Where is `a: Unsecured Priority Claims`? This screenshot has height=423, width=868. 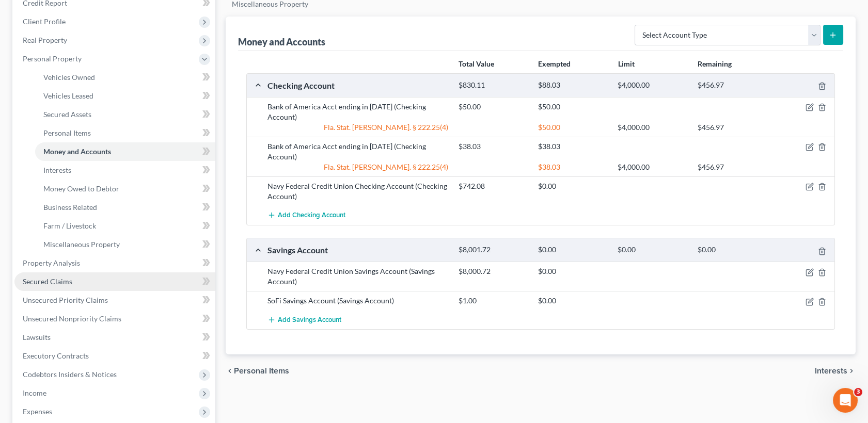 a: Unsecured Priority Claims is located at coordinates (114, 300).